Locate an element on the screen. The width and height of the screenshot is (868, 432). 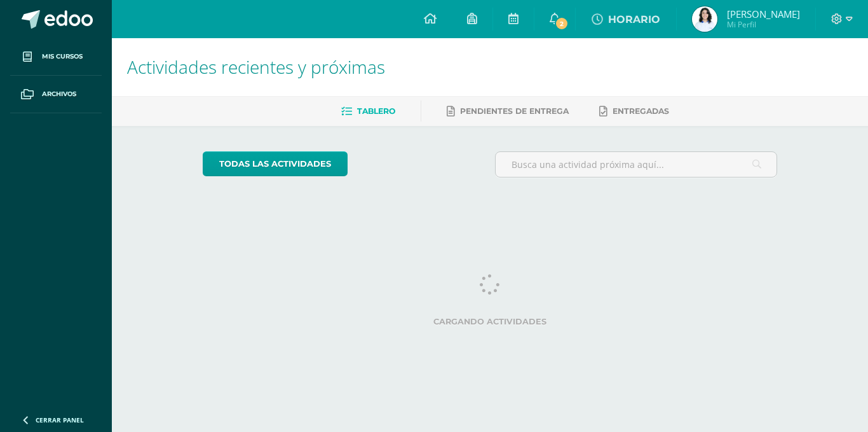
input: Busca una actividad próxima aquí... is located at coordinates (636, 164).